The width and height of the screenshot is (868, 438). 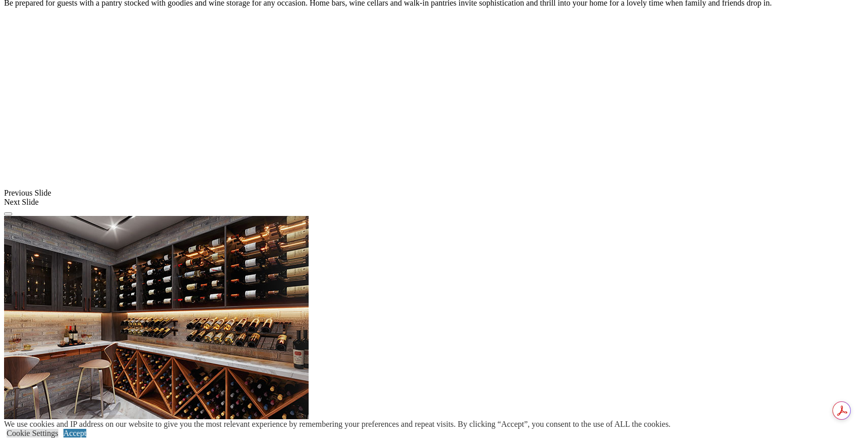 What do you see at coordinates (74, 433) in the screenshot?
I see `a: Accept` at bounding box center [74, 433].